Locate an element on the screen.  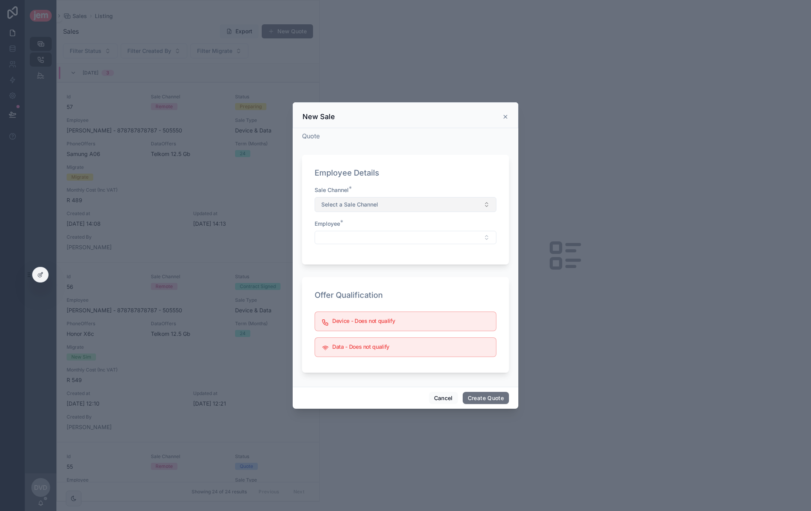
h5: Data - Does not qualify is located at coordinates (411, 347).